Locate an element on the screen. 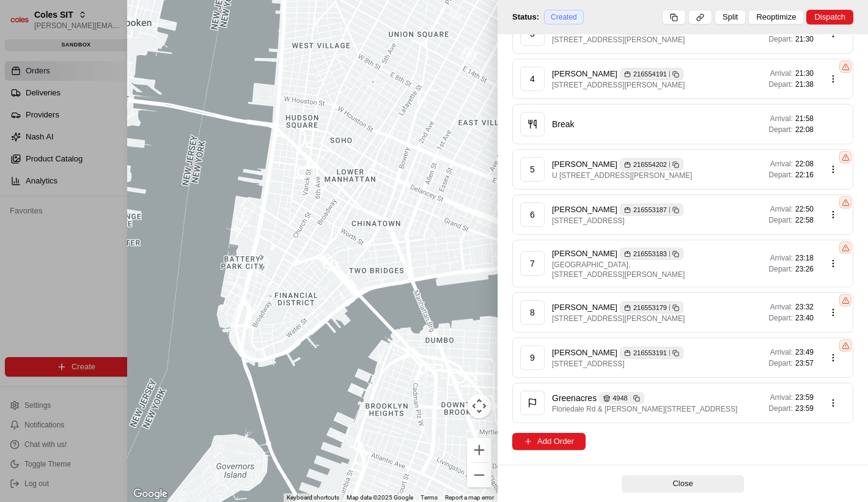 The height and width of the screenshot is (502, 868). div: Past conversations is located at coordinates (47, 164).